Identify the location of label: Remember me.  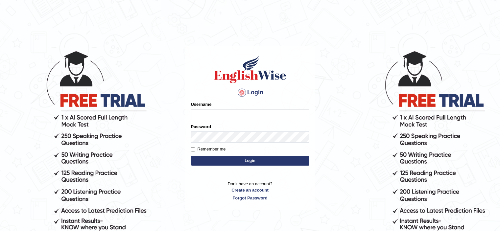
(208, 149).